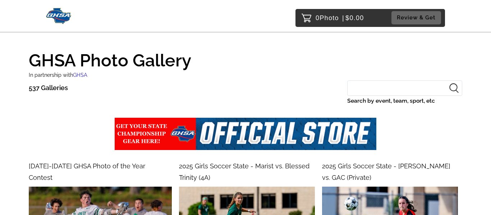 This screenshot has width=491, height=215. I want to click on button: Review & Get, so click(416, 18).